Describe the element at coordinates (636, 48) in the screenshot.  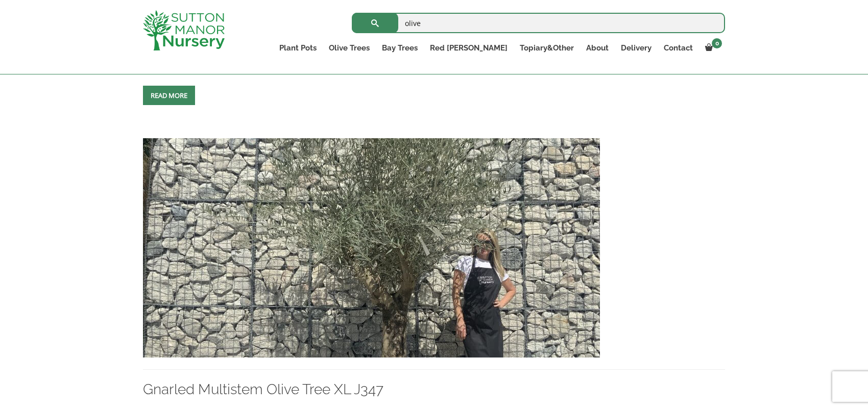
I see `a: Delivery` at that location.